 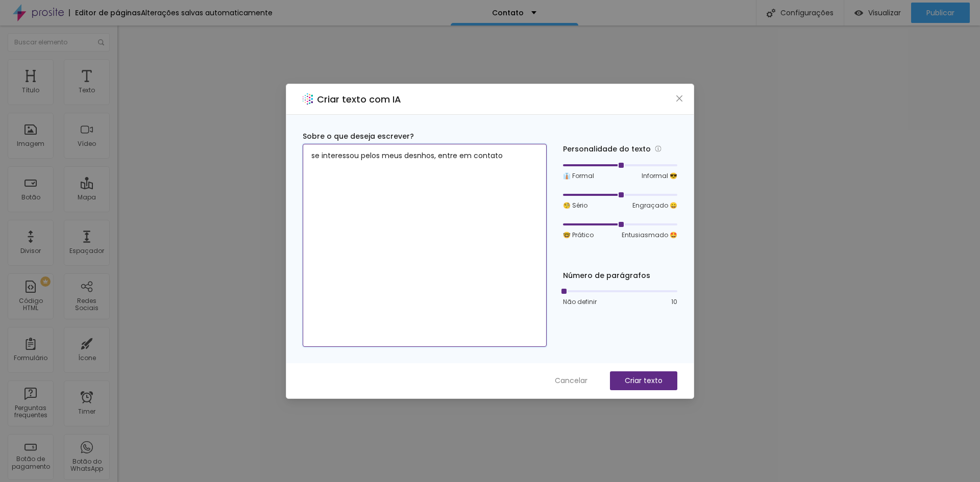 I want to click on textarea: se interessou pelos meus desnhos, entre em contato, so click(x=425, y=245).